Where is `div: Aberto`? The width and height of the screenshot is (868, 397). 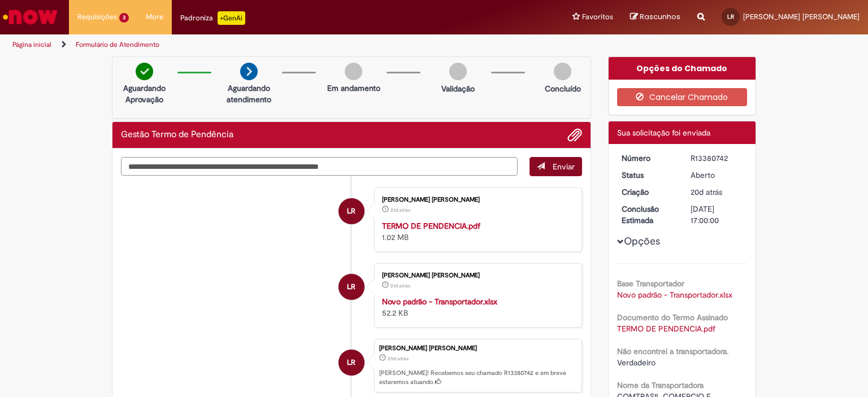
div: Aberto is located at coordinates (716, 176).